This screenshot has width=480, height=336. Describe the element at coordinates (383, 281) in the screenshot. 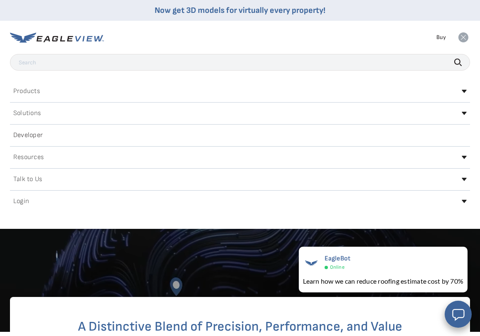

I see `div: Learn how we can reduce roofing estimate cost by 70%` at that location.